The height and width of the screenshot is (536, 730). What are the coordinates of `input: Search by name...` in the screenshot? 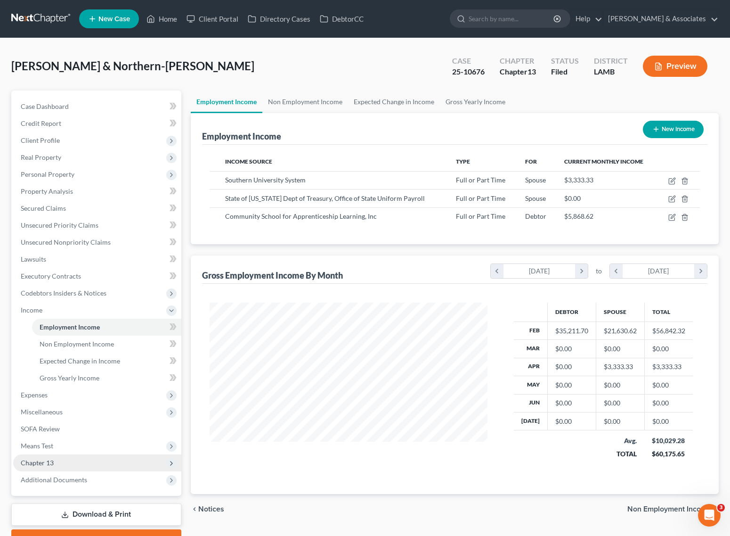 It's located at (512, 18).